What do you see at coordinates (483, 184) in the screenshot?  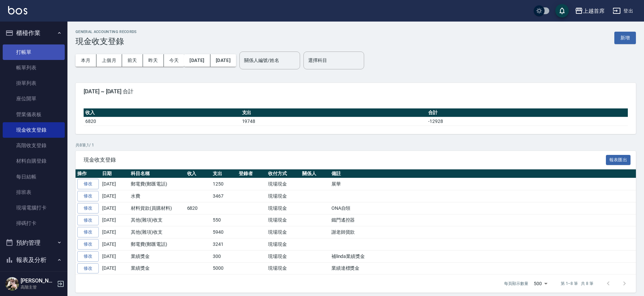 I see `td: 展華` at bounding box center [483, 184].